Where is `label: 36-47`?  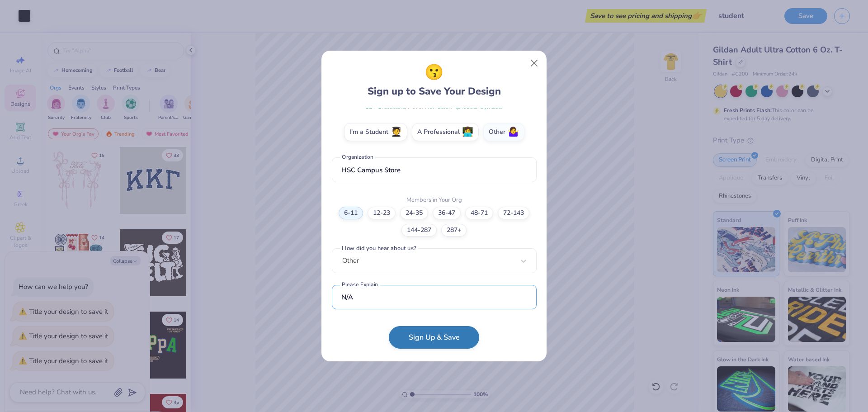
label: 36-47 is located at coordinates (447, 213).